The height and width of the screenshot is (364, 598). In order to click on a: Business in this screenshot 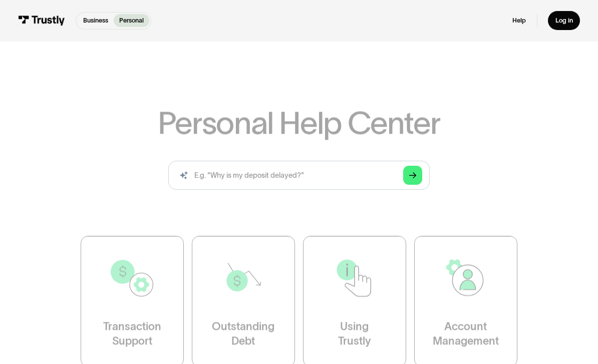, I will do `click(96, 21)`.